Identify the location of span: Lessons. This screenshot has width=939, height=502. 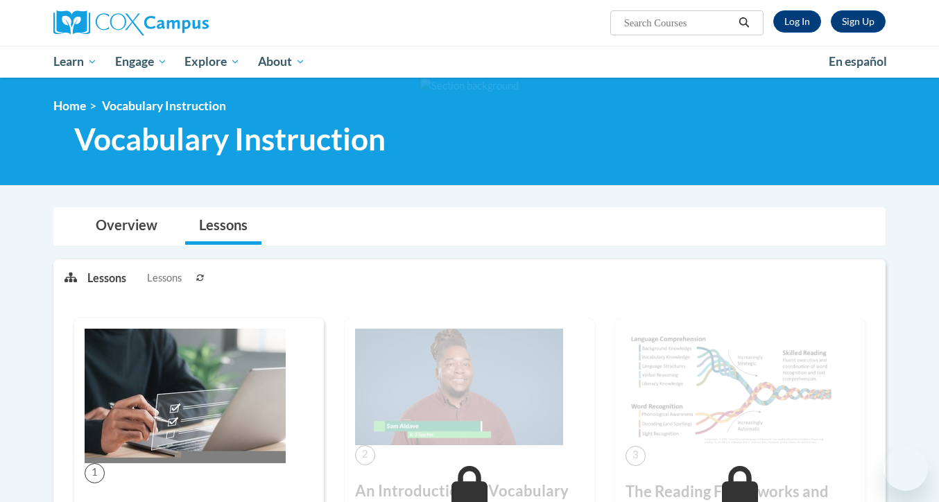
(164, 278).